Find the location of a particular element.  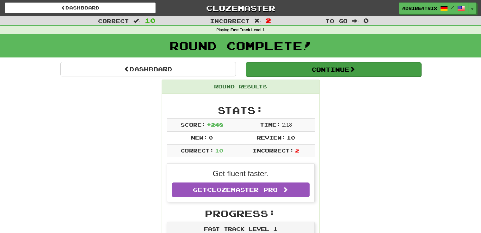

div: Round Results is located at coordinates (240, 87).